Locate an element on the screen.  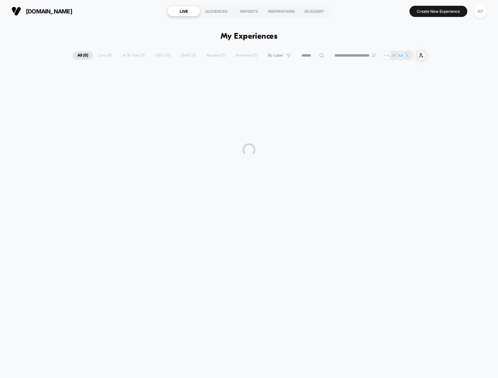
div: AUDIENCES is located at coordinates (216, 11).